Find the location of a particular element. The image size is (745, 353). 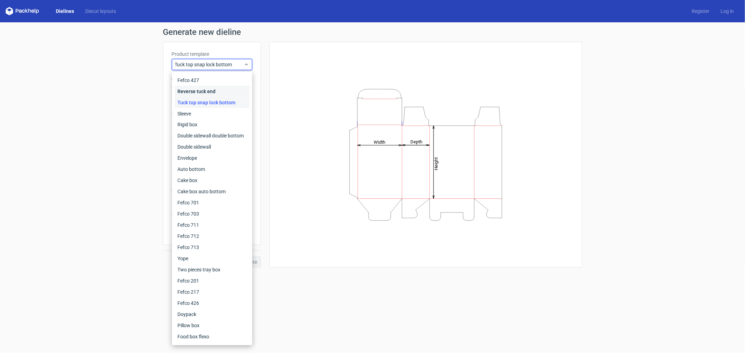

div: Double sidewall double bottom is located at coordinates (212, 136).